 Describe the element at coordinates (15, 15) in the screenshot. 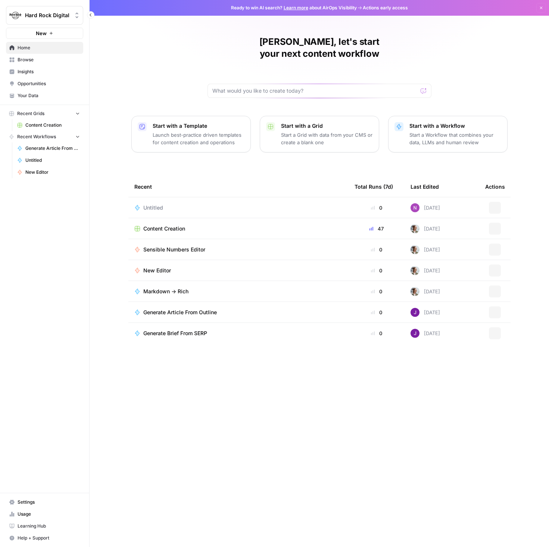

I see `img: Hard Rock Digital Logo` at that location.